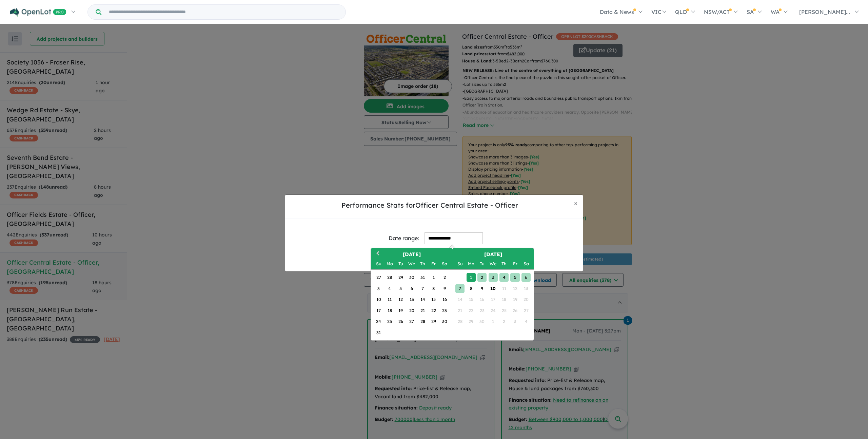 This screenshot has height=439, width=868. I want to click on div: Choose Wednesday, August 13th, 2025, so click(411, 299).